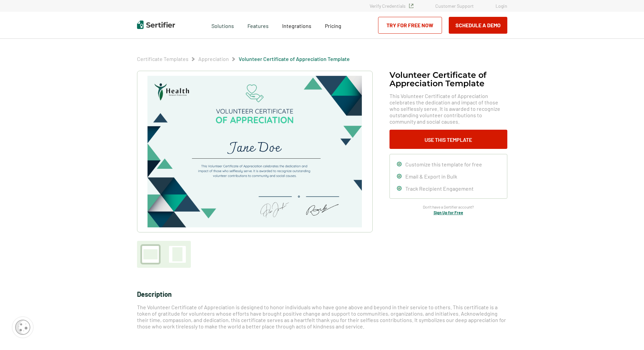 The height and width of the screenshot is (350, 644). Describe the element at coordinates (294, 59) in the screenshot. I see `span: Volunteer Certificate of Appreciation Template` at that location.